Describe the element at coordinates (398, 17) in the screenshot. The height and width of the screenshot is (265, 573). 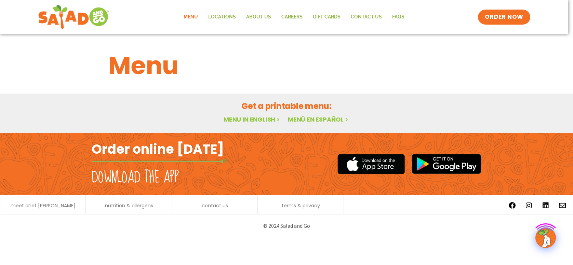
I see `a: FAQs` at that location.